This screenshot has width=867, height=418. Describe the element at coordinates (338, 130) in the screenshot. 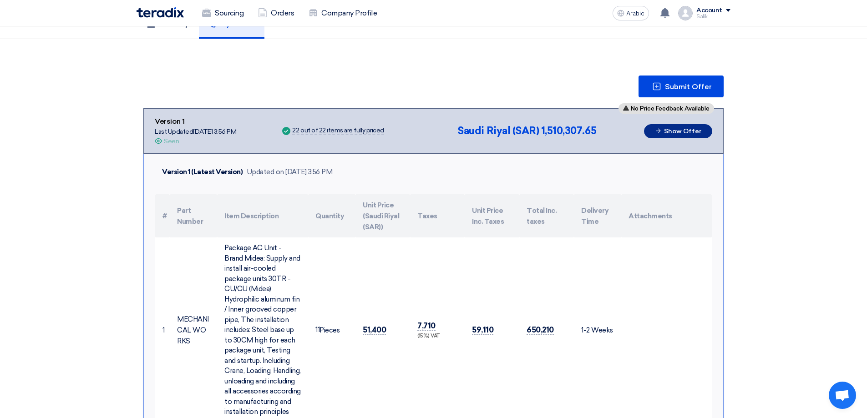

I see `font: 22 out of 22 items are fully priced` at that location.